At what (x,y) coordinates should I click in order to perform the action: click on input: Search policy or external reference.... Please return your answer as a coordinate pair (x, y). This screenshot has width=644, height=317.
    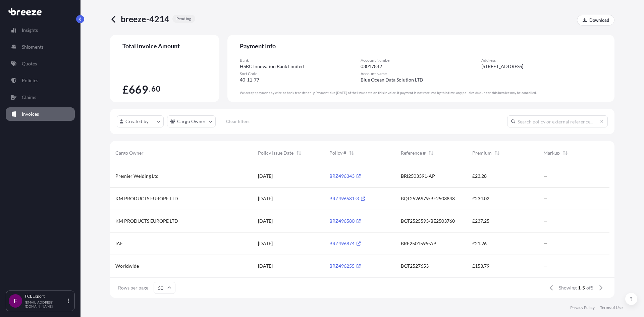
    Looking at the image, I should click on (557, 121).